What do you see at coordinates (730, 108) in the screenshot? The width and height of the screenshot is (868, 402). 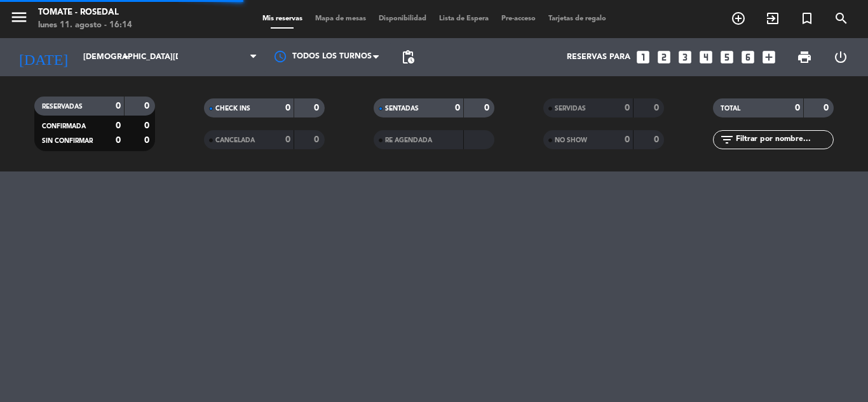 I see `span: TOTAL` at bounding box center [730, 108].